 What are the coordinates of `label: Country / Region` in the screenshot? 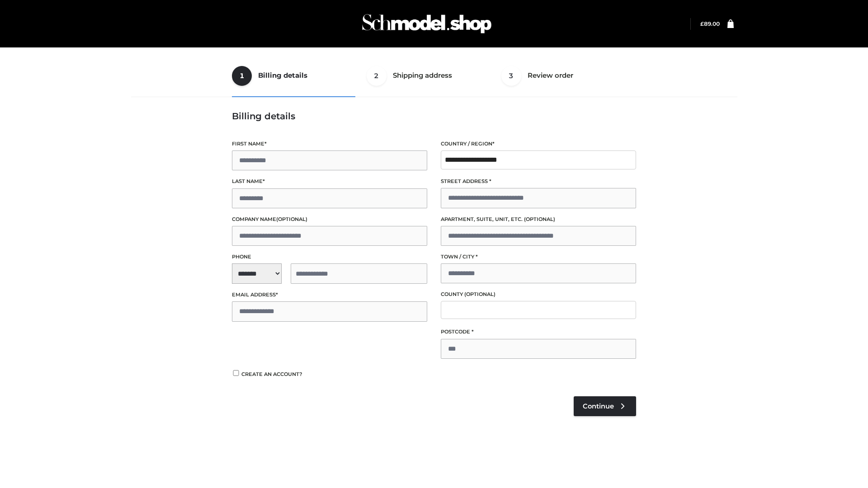 It's located at (539, 144).